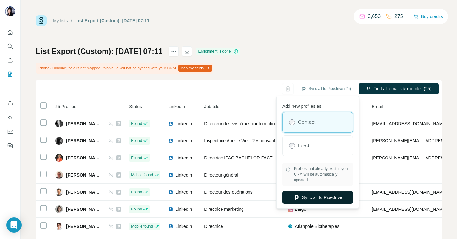 The image size is (457, 239). Describe the element at coordinates (124, 68) in the screenshot. I see `div: Phone (Landline) field is not mapped, this value will not be synced with your CRM` at that location.